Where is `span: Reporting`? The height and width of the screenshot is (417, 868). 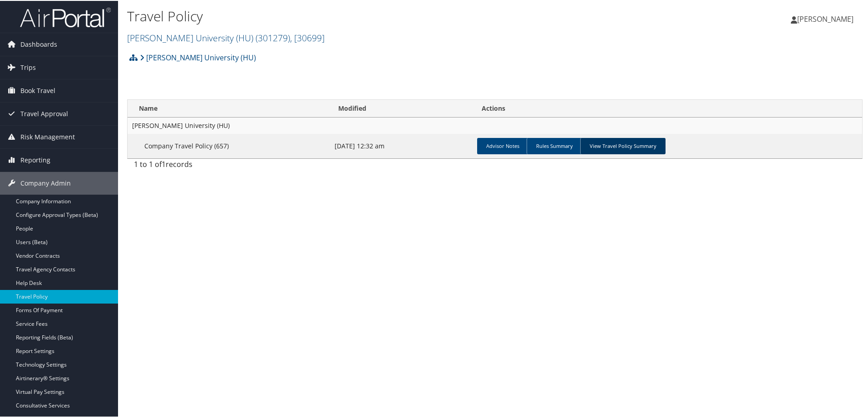 span: Reporting is located at coordinates (35, 160).